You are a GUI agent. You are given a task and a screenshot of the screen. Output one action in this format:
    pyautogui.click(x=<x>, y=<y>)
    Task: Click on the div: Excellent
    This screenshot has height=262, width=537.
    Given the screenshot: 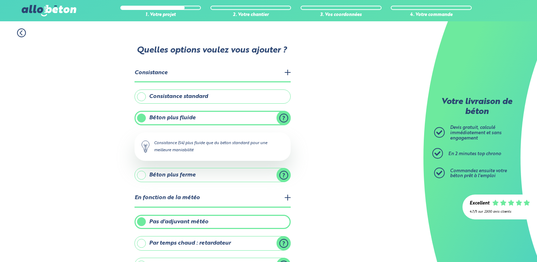 What is the action you would take?
    pyautogui.click(x=480, y=204)
    